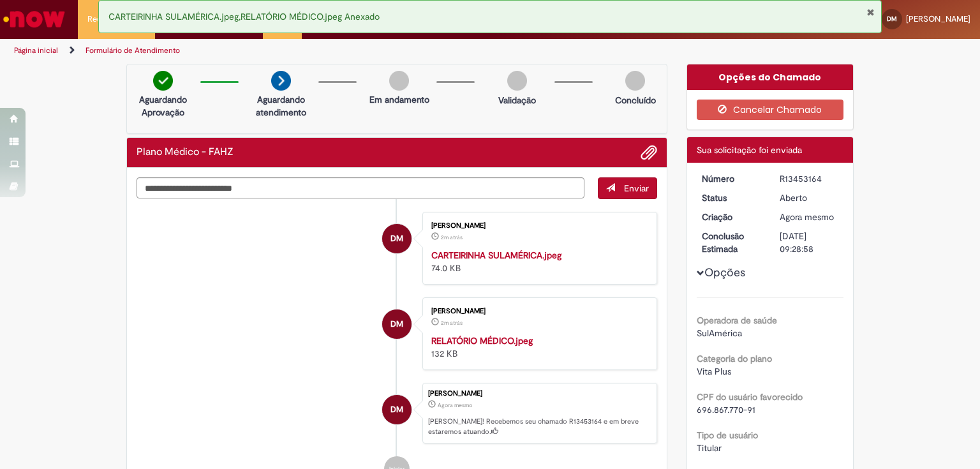  What do you see at coordinates (497, 255) in the screenshot?
I see `strong: CARTEIRINHA SULAMÉRICA.jpeg` at bounding box center [497, 255].